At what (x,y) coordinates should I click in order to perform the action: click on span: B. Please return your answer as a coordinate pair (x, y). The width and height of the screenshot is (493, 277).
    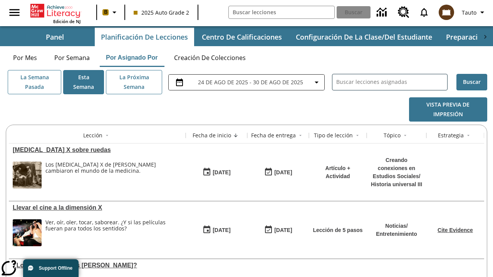
    Looking at the image, I should click on (106, 12).